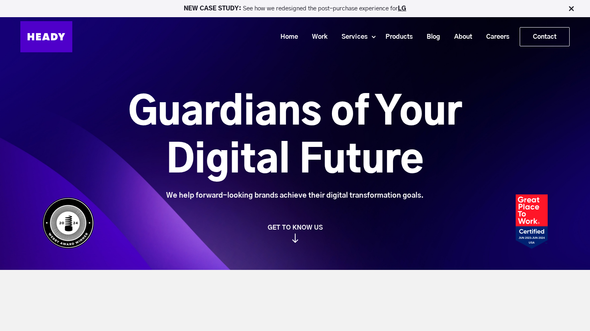 Image resolution: width=590 pixels, height=331 pixels. I want to click on a: Contact, so click(544, 37).